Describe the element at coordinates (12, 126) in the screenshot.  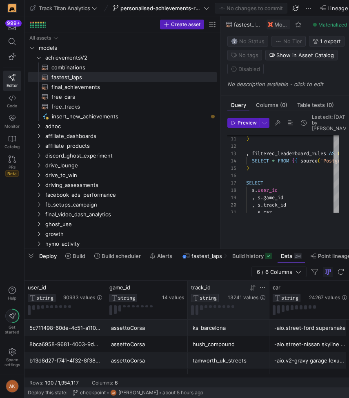
I see `span: Monitor` at that location.